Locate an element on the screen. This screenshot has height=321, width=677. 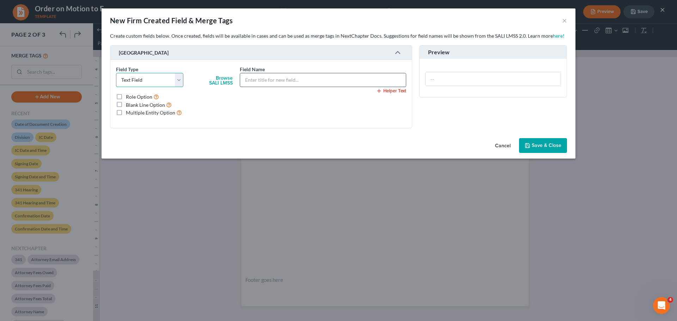
button: Page number is located at coordinates (23, 20).